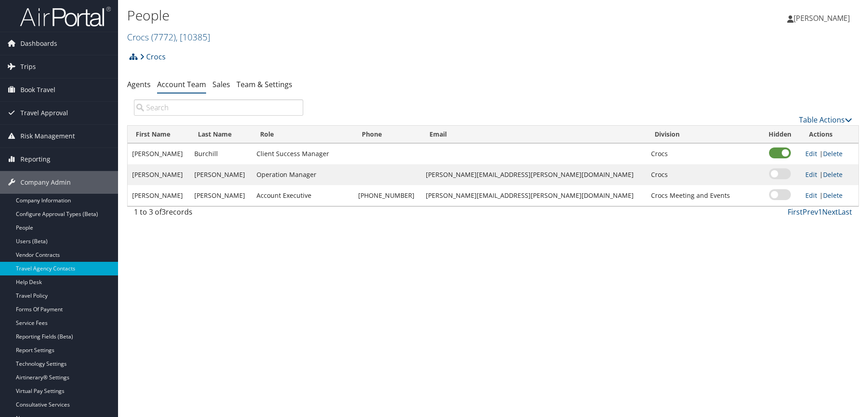 The image size is (868, 417). I want to click on a: Sales, so click(221, 84).